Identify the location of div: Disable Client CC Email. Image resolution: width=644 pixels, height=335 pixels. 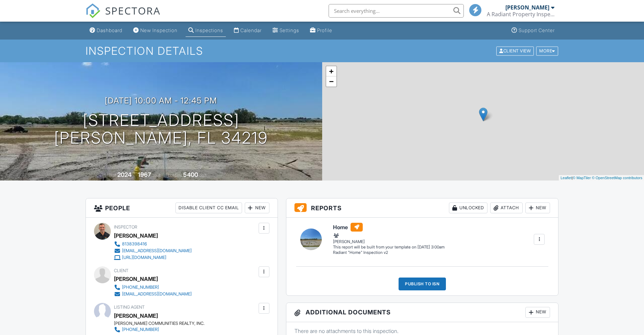
(209, 208).